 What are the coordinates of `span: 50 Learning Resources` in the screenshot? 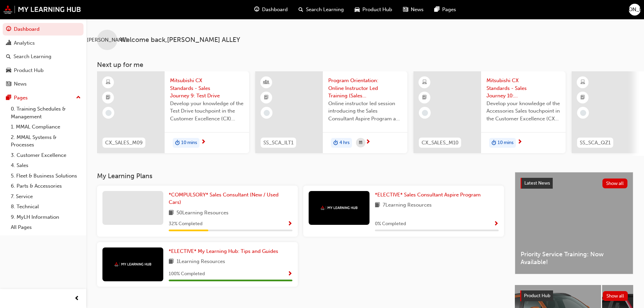 It's located at (202, 213).